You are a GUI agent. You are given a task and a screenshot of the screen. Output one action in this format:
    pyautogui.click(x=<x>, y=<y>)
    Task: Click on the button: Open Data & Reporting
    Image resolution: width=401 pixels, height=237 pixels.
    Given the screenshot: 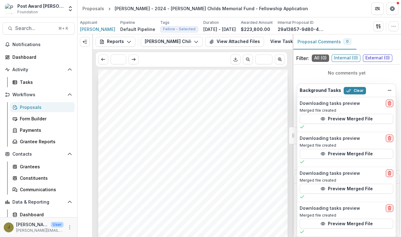 What is the action you would take?
    pyautogui.click(x=38, y=202)
    